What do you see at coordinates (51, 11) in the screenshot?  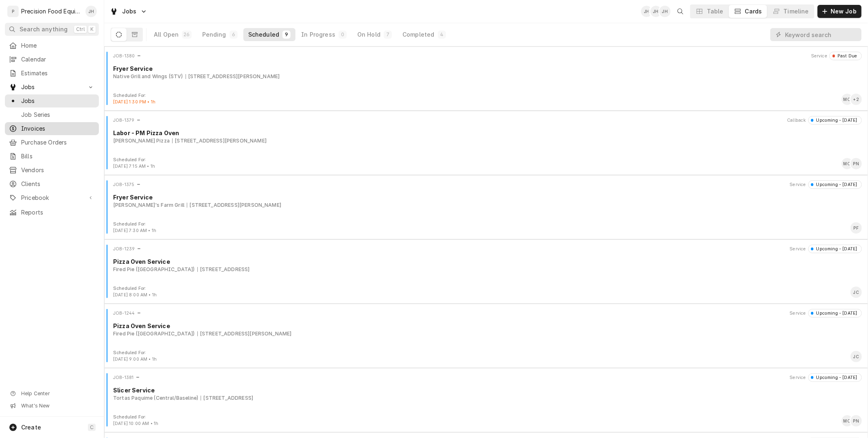 I see `div: Precision Food Equipment LLC` at bounding box center [51, 11].